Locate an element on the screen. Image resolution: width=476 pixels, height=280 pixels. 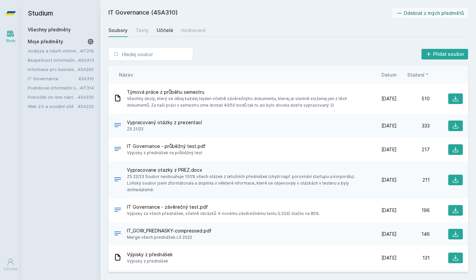
button: Přidat soubor is located at coordinates (444, 54).